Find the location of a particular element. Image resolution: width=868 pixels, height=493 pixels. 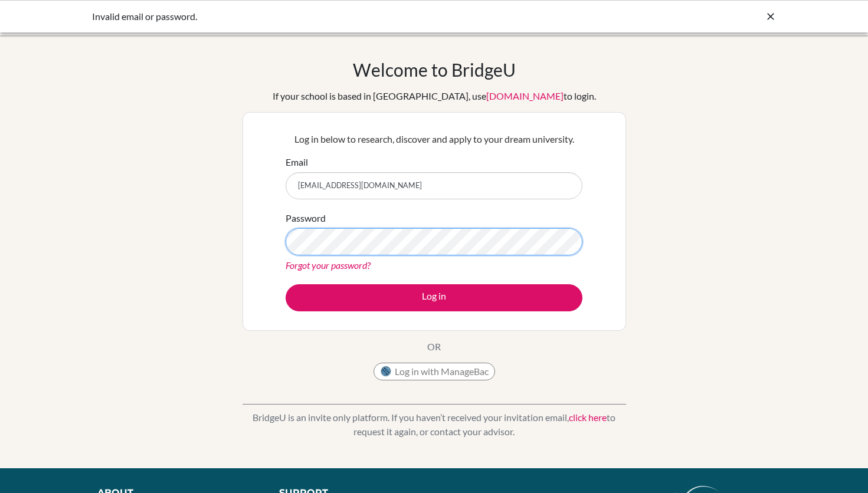

button: Log in is located at coordinates (434, 298).